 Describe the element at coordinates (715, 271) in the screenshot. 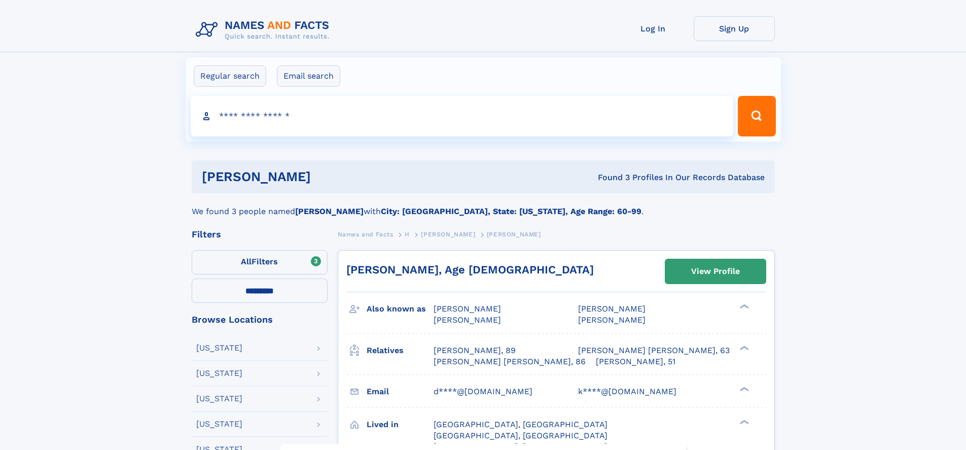

I see `div: View Profile` at that location.